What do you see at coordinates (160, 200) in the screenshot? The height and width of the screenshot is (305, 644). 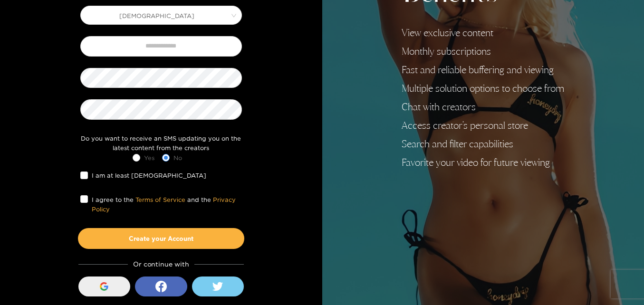 I see `a: Terms of Service` at bounding box center [160, 200].